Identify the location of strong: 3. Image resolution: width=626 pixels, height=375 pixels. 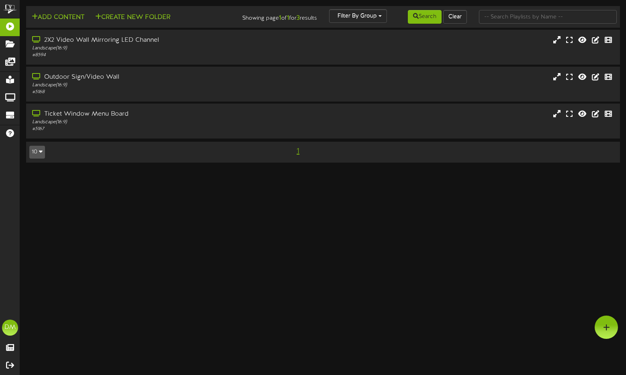
(298, 18).